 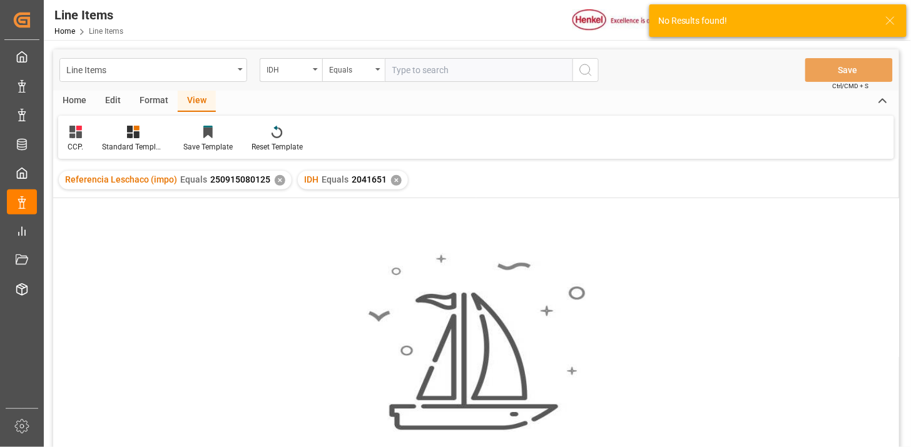 What do you see at coordinates (476, 343) in the screenshot?
I see `img: smooth_sailing.jpeg` at bounding box center [476, 343].